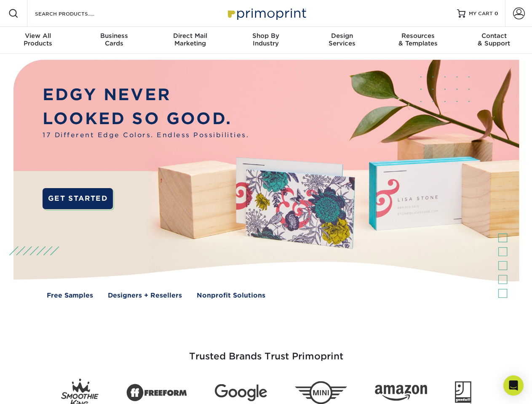  I want to click on div: Open Intercom Messenger, so click(513, 385).